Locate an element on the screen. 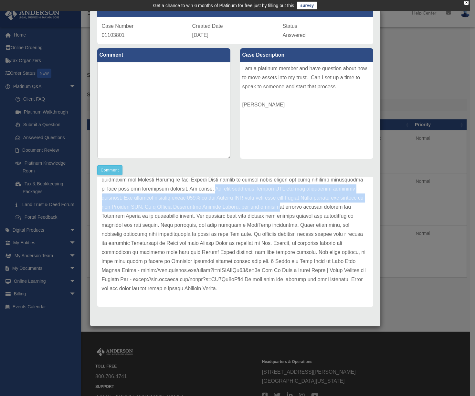 This screenshot has width=475, height=396. span: 01103801 is located at coordinates (113, 35).